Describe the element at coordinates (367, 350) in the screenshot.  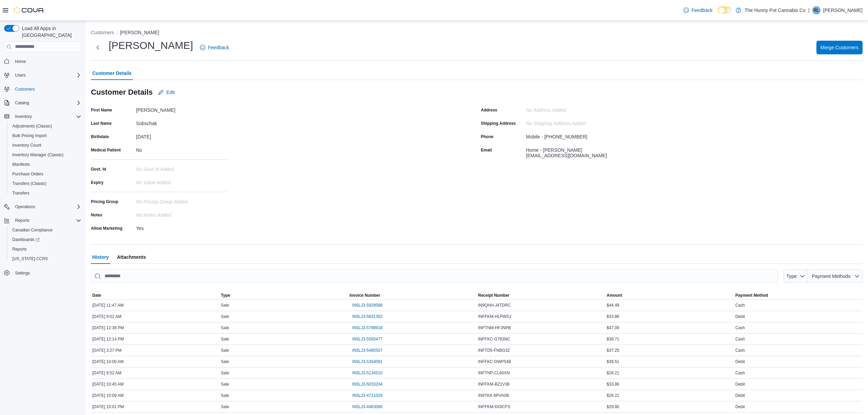
I see `span: IN5LJ3-5485557` at that location.